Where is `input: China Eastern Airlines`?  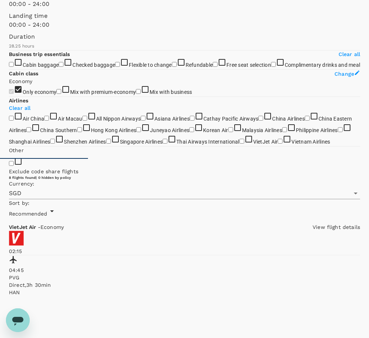 input: China Eastern Airlines is located at coordinates (307, 118).